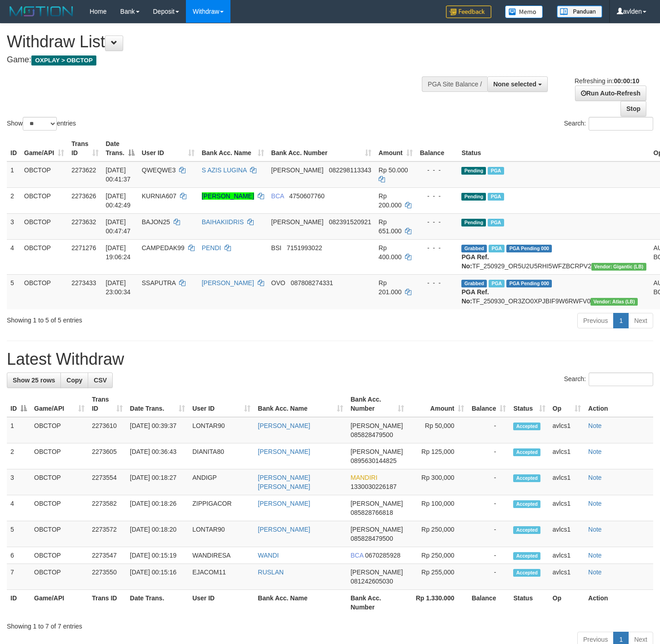  Describe the element at coordinates (270, 572) in the screenshot. I see `a: RUSLAN` at that location.